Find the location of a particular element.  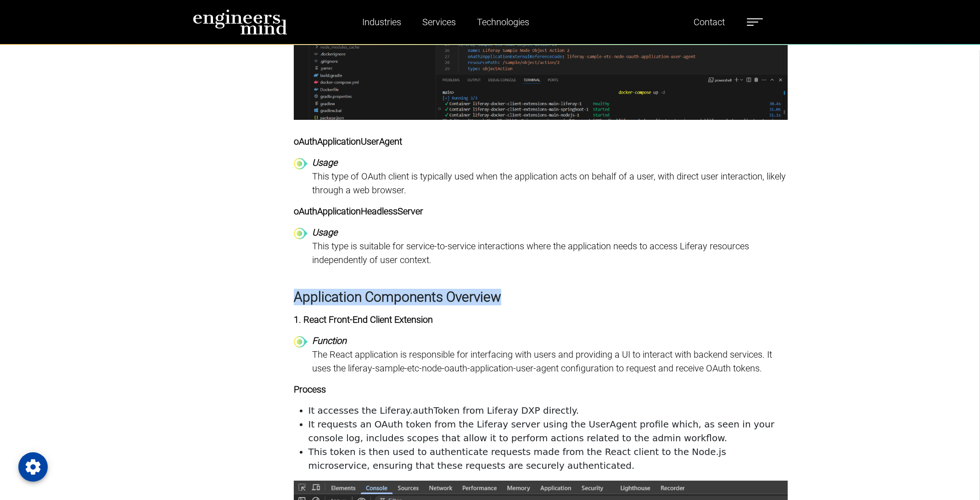

li: It requests an OAuth token from the Liferay server using the UserAgent profile which, as seen in ... is located at coordinates (548, 431).